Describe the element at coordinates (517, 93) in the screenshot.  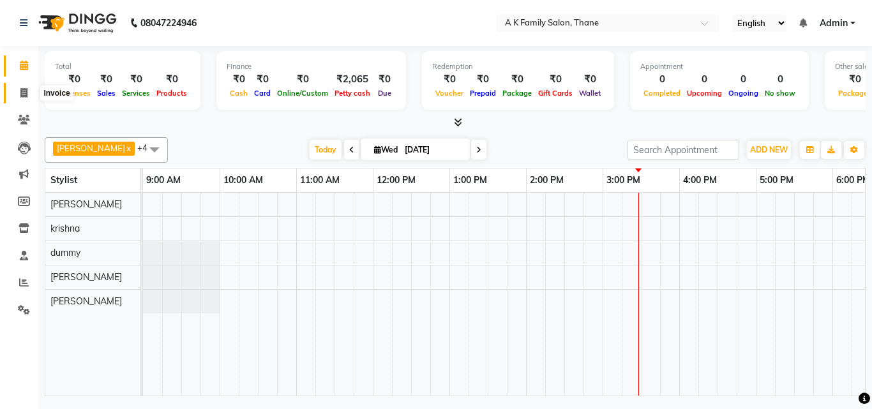
I see `span: Package` at that location.